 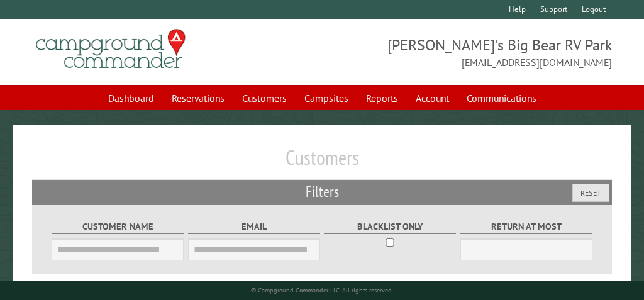 I want to click on a: Reservations, so click(x=198, y=98).